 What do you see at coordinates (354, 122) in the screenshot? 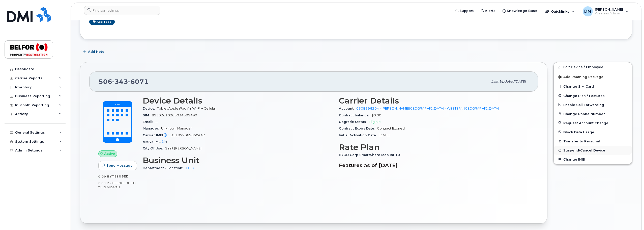
I see `span: Upgrade Status` at bounding box center [354, 122].